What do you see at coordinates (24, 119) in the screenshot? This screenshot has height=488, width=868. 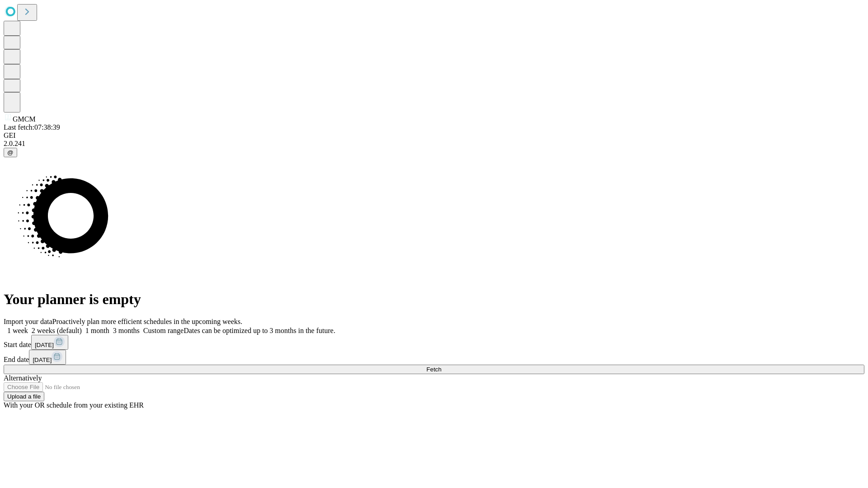 I see `span: GMCM` at bounding box center [24, 119].